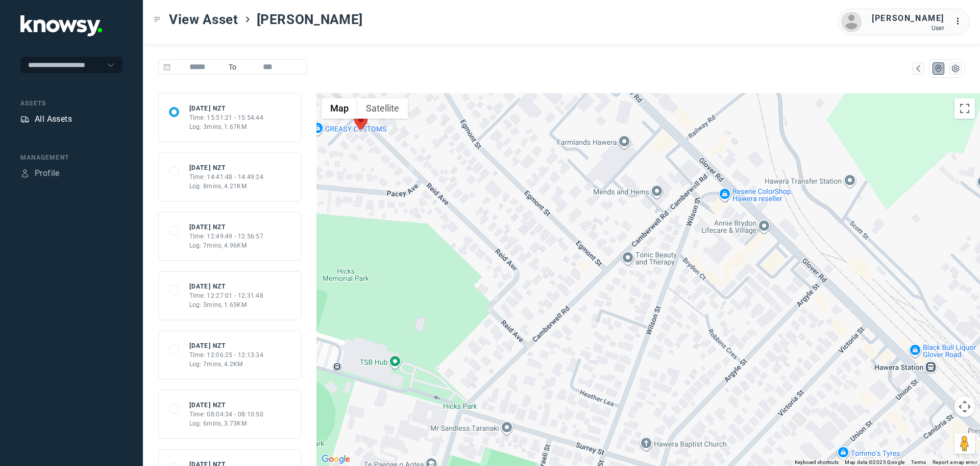  I want to click on span: Map data ©2025 Google, so click(875, 462).